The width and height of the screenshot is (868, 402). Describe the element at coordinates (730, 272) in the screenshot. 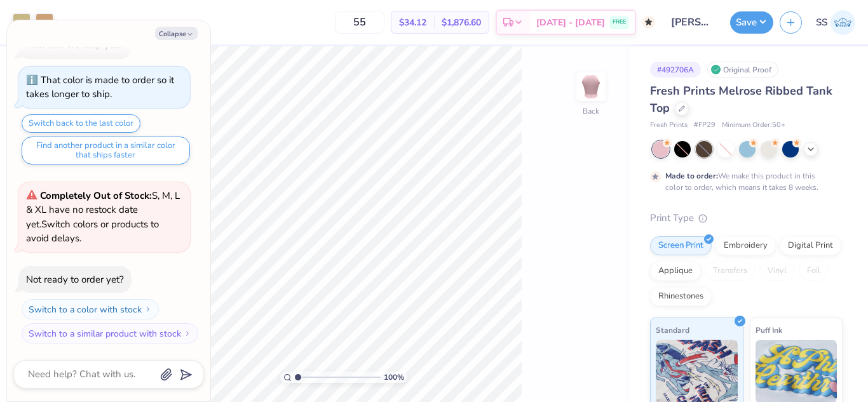

I see `div: Transfers` at that location.